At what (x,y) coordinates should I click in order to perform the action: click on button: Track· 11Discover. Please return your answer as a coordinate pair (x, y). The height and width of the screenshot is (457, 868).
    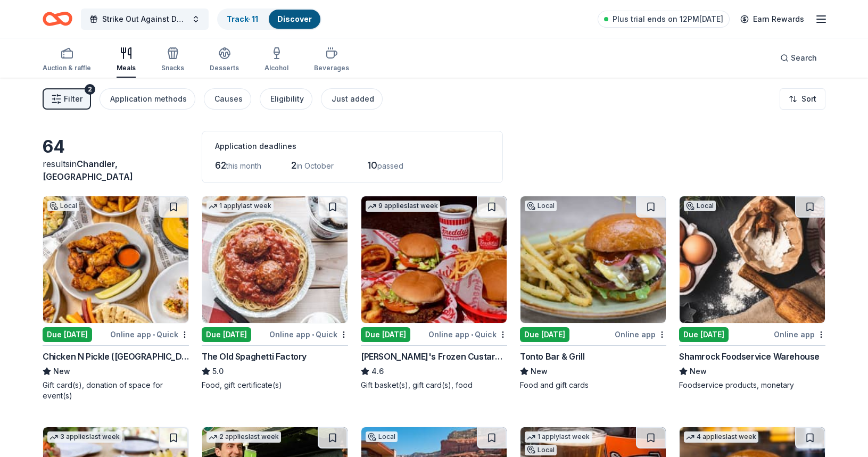
    Looking at the image, I should click on (270, 19).